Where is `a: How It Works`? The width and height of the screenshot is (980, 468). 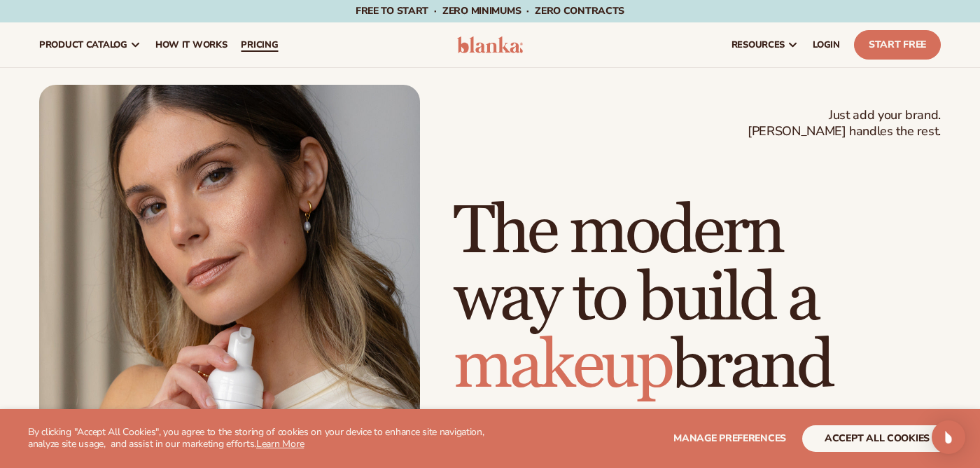 a: How It Works is located at coordinates (191, 45).